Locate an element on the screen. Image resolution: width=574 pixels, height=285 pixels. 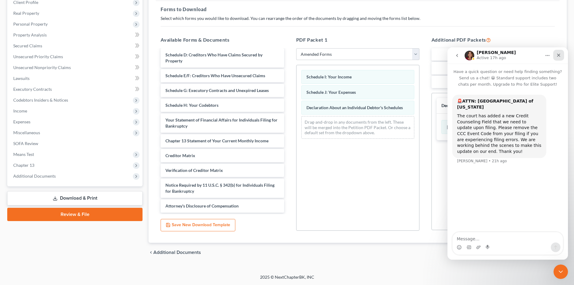
span: Property Analysis is located at coordinates (30, 35).